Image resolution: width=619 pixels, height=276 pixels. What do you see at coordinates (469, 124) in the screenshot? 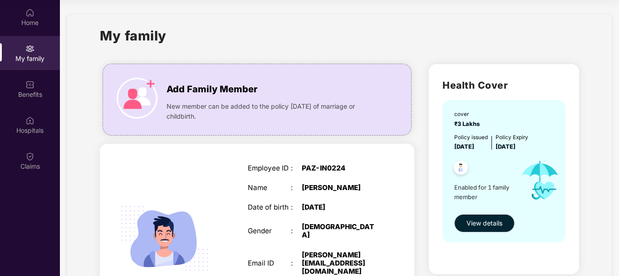
I see `span: ₹3 Lakhs` at bounding box center [469, 124].